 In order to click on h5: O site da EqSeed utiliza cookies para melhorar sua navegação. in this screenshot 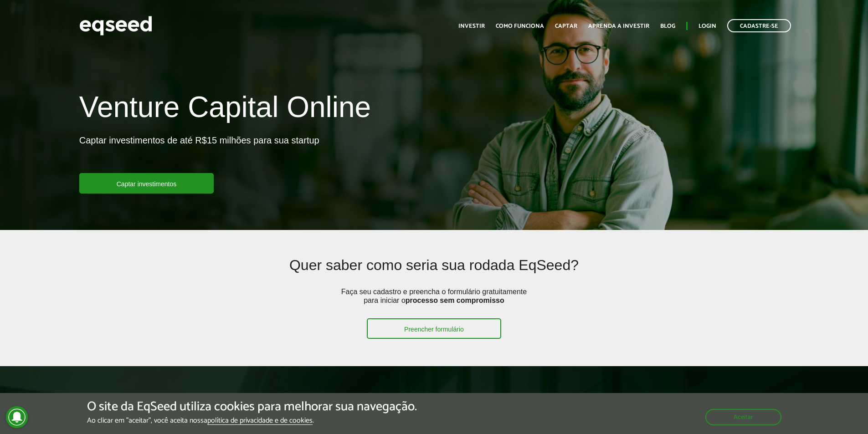, I will do `click(252, 407)`.